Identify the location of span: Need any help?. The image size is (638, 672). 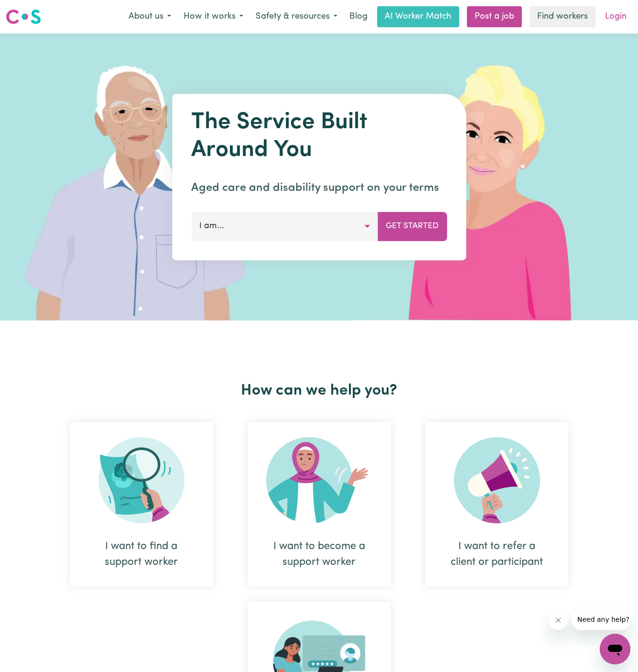
(32, 11).